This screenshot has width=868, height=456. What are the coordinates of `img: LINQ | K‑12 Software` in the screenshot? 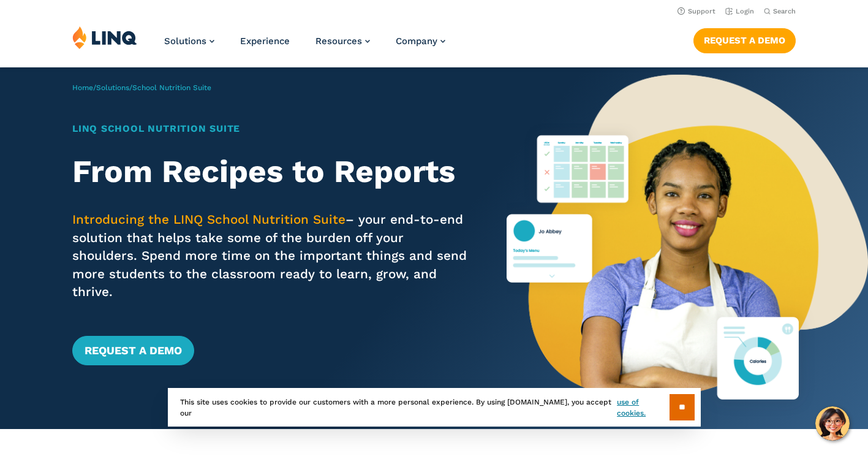 It's located at (104, 38).